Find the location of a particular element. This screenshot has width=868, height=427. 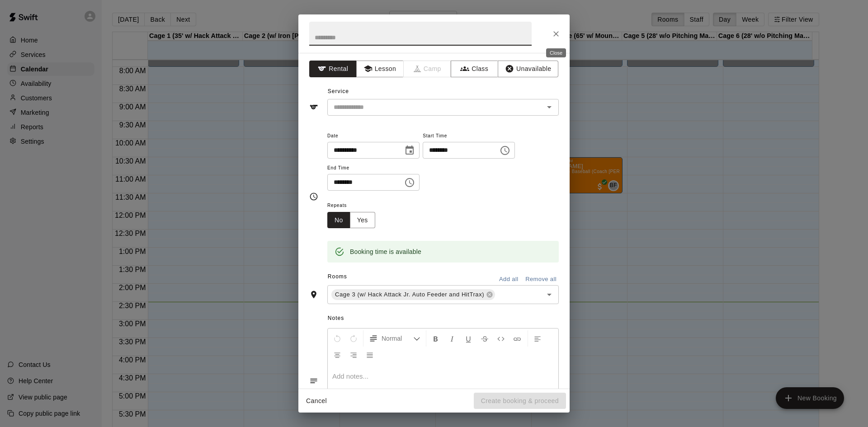

button: Format Strikethrough is located at coordinates (485, 339).